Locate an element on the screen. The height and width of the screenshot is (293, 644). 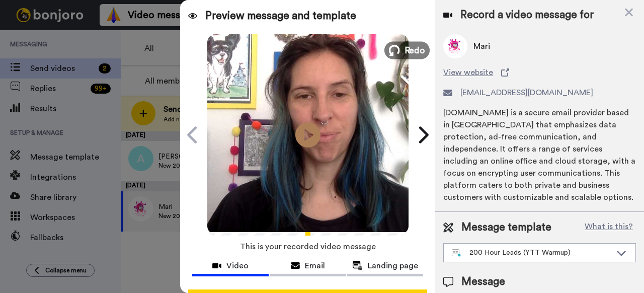
span: Message is located at coordinates (483, 282).